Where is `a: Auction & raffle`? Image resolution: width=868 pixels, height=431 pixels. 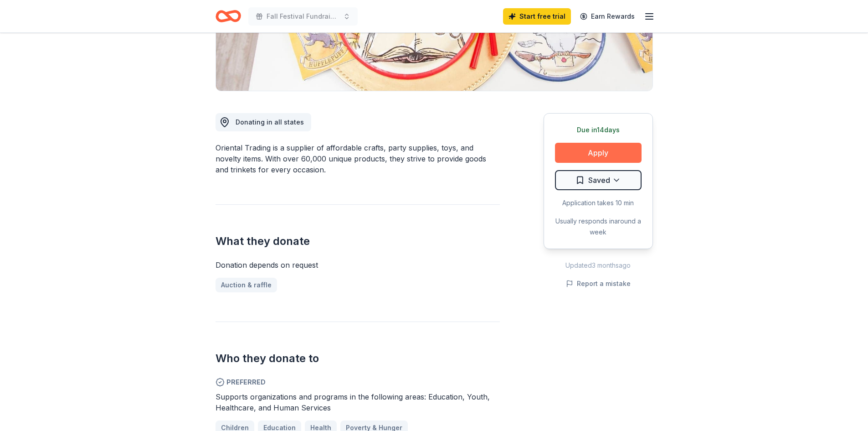
a: Auction & raffle is located at coordinates (246, 285).